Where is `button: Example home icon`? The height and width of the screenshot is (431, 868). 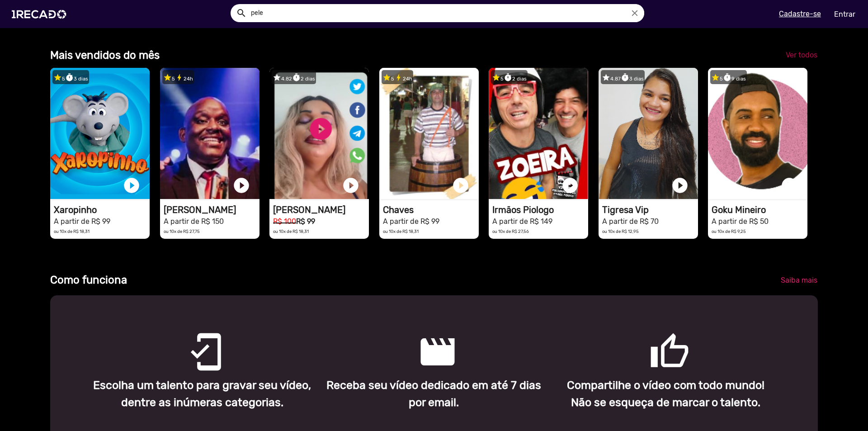 button: Example home icon is located at coordinates (241, 12).